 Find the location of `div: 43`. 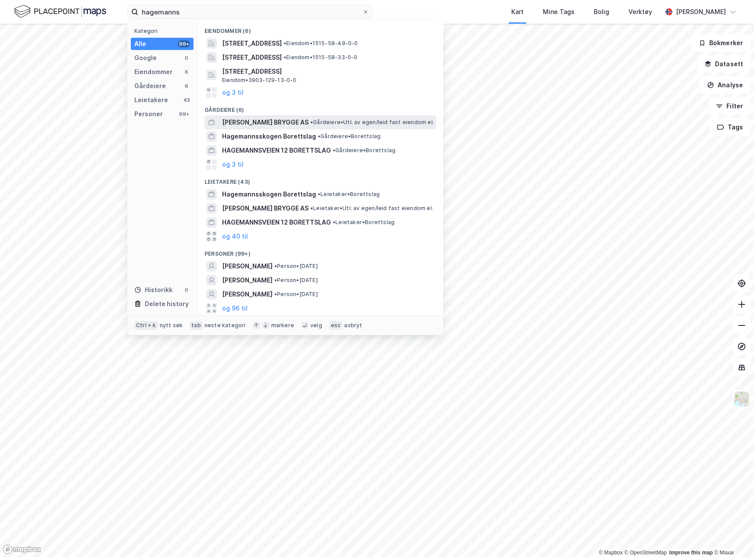

div: 43 is located at coordinates (187, 100).